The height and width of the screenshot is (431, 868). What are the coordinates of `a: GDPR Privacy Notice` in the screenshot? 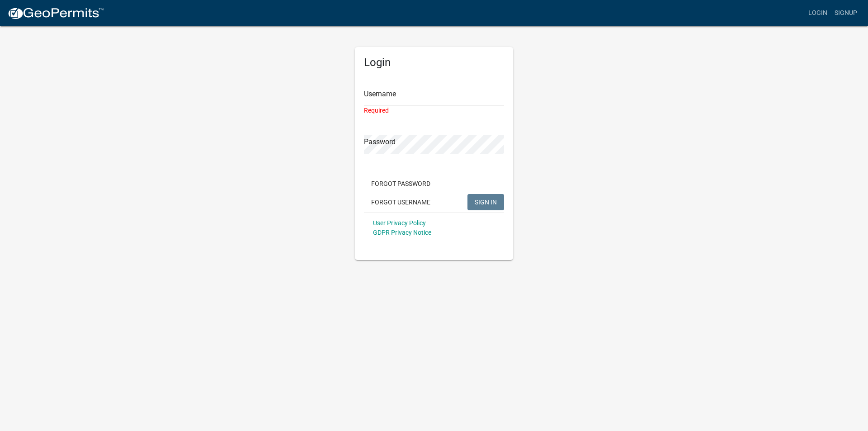 It's located at (402, 232).